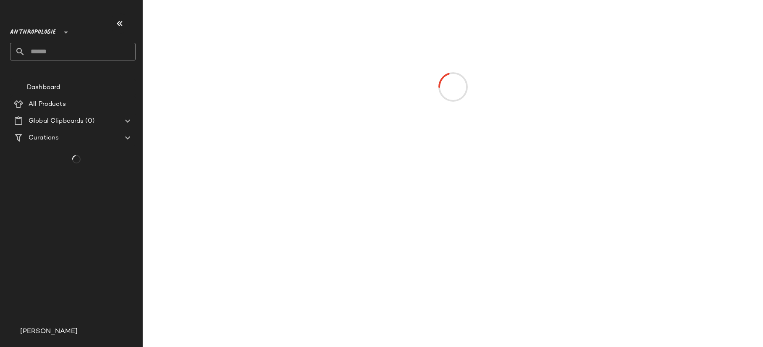  What do you see at coordinates (33, 30) in the screenshot?
I see `span: Anthropologie` at bounding box center [33, 30].